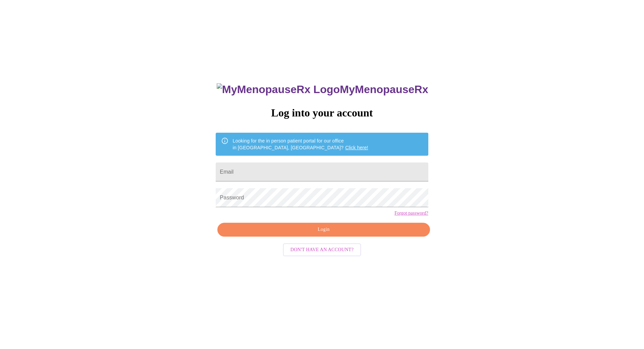 The width and height of the screenshot is (644, 349). Describe the element at coordinates (322, 113) in the screenshot. I see `h3: Log into your account` at that location.